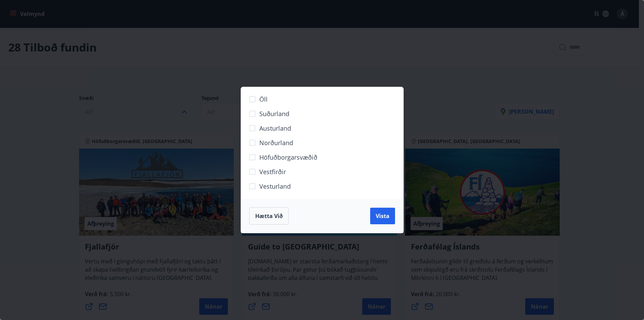 Image resolution: width=644 pixels, height=320 pixels. I want to click on span: Hætta við, so click(269, 216).